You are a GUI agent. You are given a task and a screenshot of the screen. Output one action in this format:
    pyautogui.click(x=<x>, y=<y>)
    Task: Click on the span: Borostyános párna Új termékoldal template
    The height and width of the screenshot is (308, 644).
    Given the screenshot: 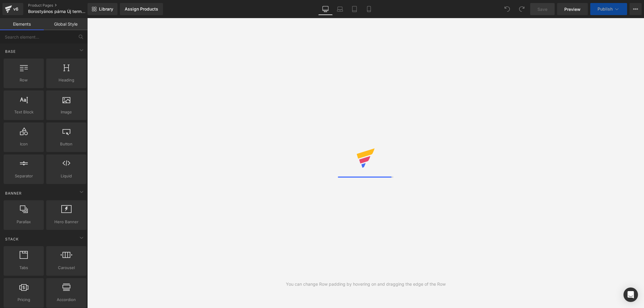 What is the action you would take?
    pyautogui.click(x=57, y=11)
    